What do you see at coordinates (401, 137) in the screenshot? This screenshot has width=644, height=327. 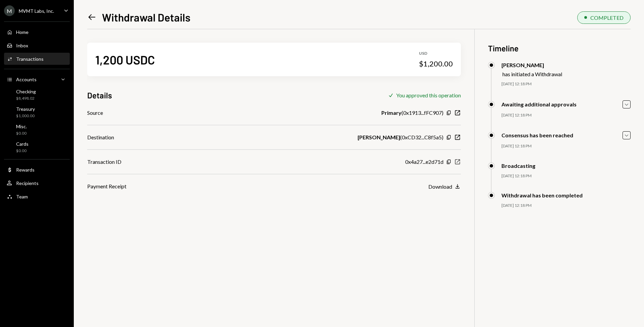 I see `div: ( 0xCD32...C8f5a5 )` at bounding box center [401, 137].